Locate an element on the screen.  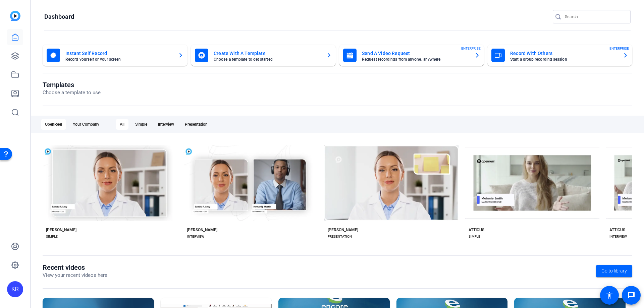
mat-card-subtitle: Choose a template to get started is located at coordinates (267, 59).